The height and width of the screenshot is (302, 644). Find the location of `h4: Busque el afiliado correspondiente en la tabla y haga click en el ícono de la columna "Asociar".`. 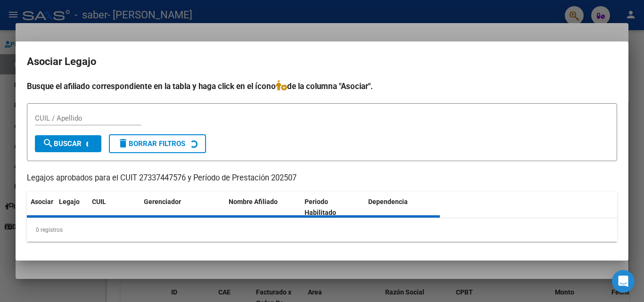

h4: Busque el afiliado correspondiente en la tabla y haga click en el ícono de la columna "Asociar". is located at coordinates (322, 86).